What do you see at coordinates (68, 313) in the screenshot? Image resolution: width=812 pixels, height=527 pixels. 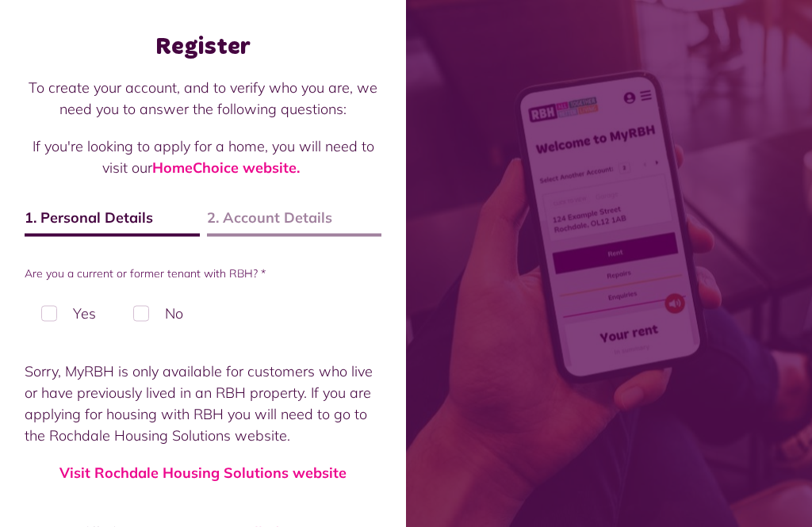 I see `label: Yes` at bounding box center [68, 313].